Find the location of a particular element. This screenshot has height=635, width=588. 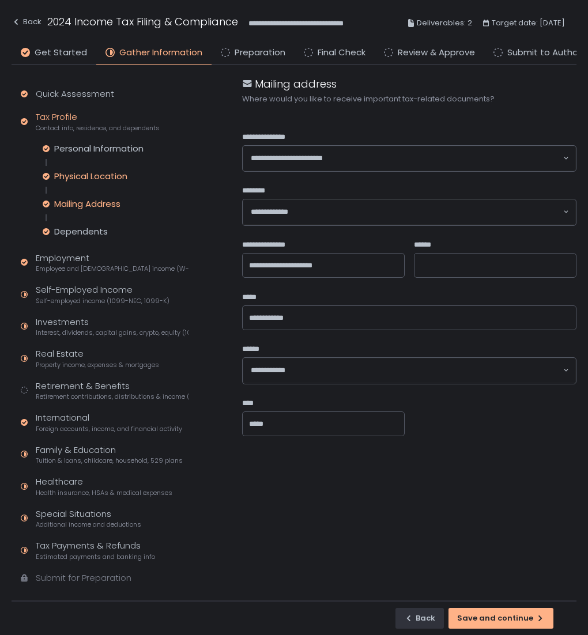

span: Contact info, residence, and dependents is located at coordinates (97, 128).